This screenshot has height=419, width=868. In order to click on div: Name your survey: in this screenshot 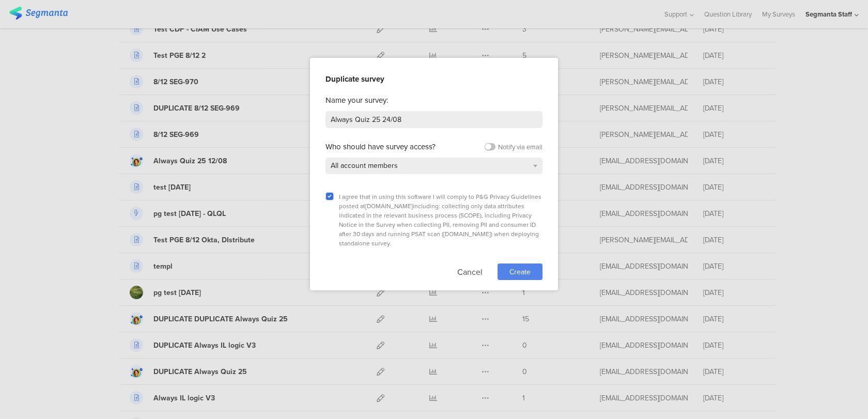, I will do `click(434, 100)`.